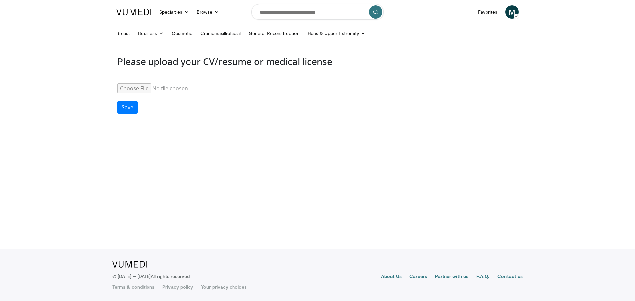 The image size is (635, 301). What do you see at coordinates (317, 12) in the screenshot?
I see `input: Search topics, interventions` at bounding box center [317, 12].